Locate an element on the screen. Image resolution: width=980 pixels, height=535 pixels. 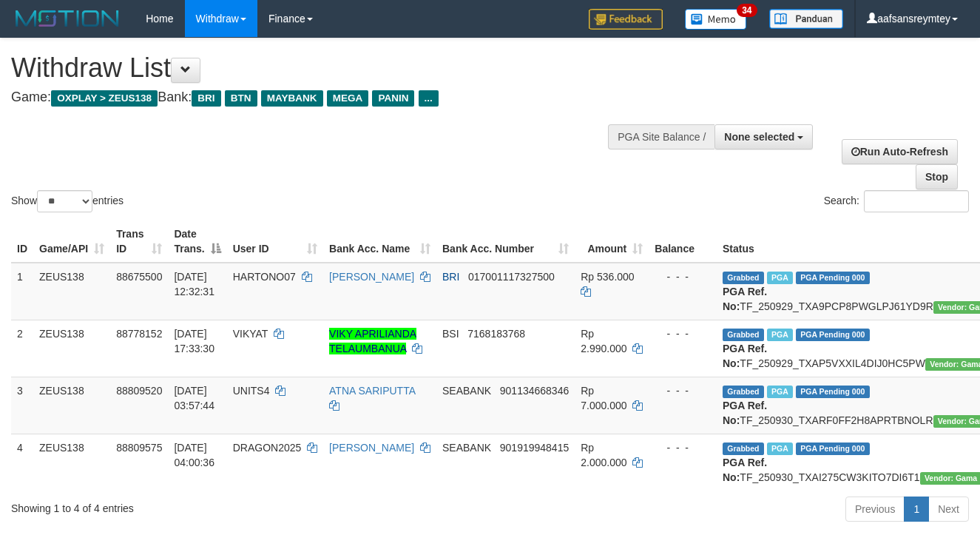
span: Marked by aaftrukkakada is located at coordinates (780, 277).